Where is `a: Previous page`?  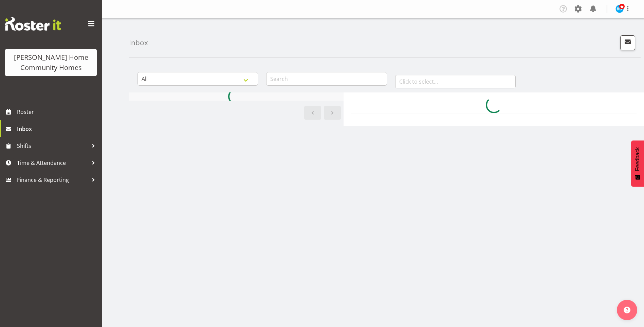 a: Previous page is located at coordinates (313, 113).